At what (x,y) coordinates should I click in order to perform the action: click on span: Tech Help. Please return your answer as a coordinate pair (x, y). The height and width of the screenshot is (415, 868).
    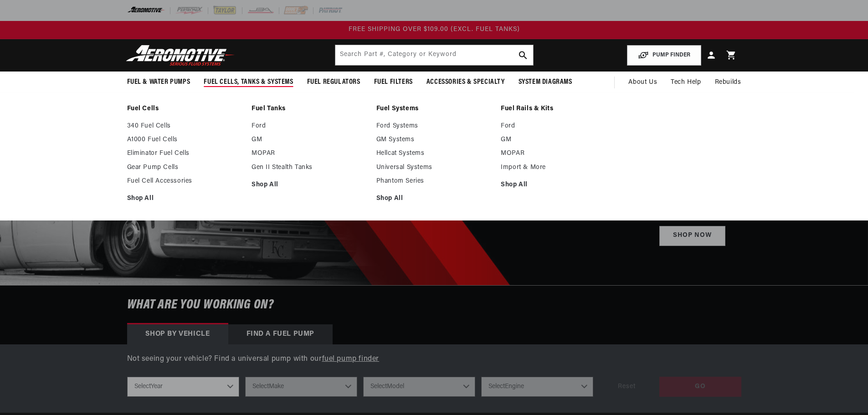
    Looking at the image, I should click on (686, 83).